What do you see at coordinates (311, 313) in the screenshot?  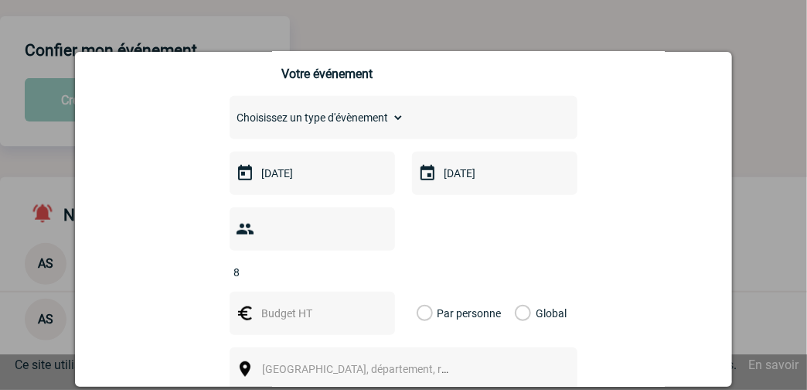 I see `input: Budget HT` at bounding box center [311, 313].